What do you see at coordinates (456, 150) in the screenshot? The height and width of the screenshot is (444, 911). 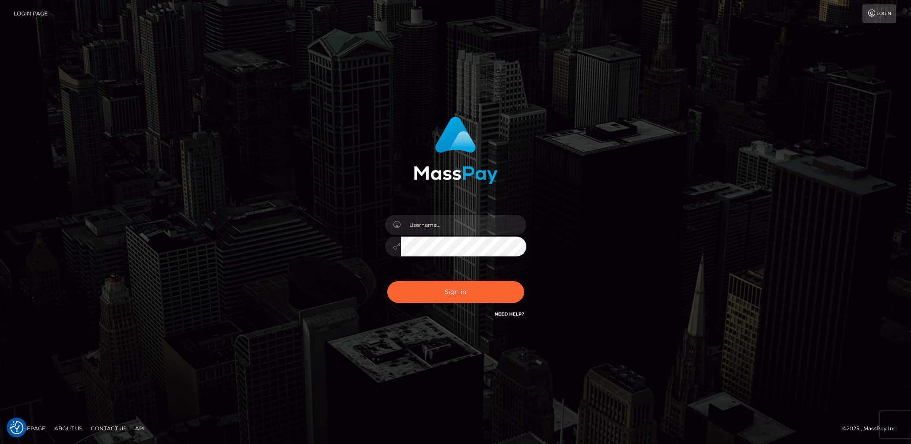 I see `img: MassPay Login` at bounding box center [456, 150].